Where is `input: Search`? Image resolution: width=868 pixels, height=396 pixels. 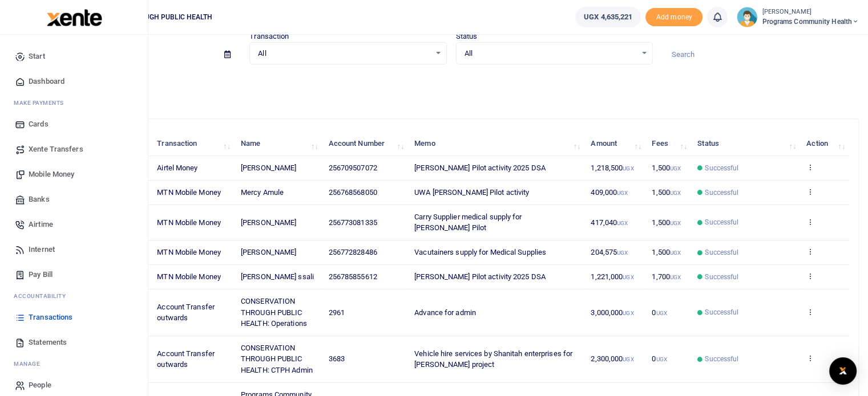 input: Search is located at coordinates (760, 54).